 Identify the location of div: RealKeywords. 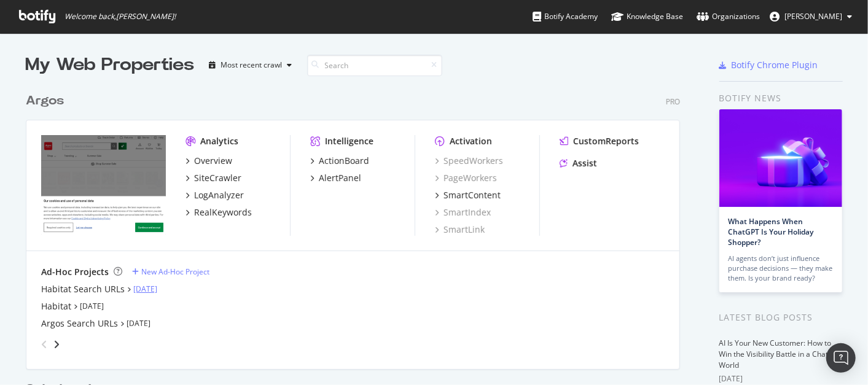
(223, 213).